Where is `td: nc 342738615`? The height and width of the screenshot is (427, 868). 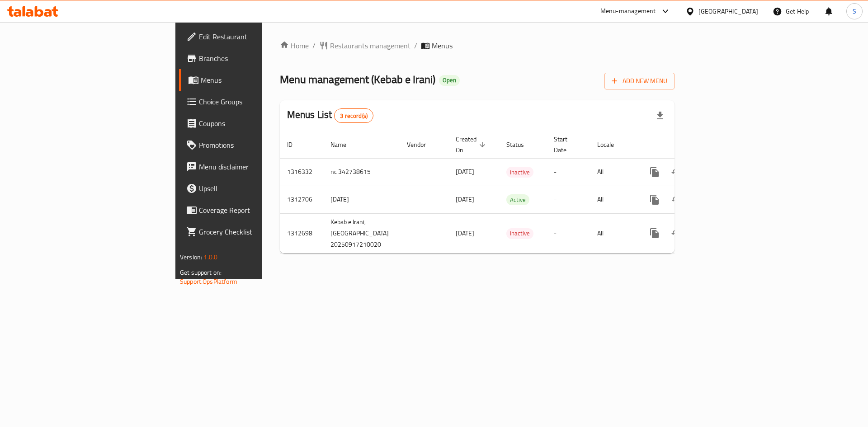
td: nc 342738615 is located at coordinates (361, 172).